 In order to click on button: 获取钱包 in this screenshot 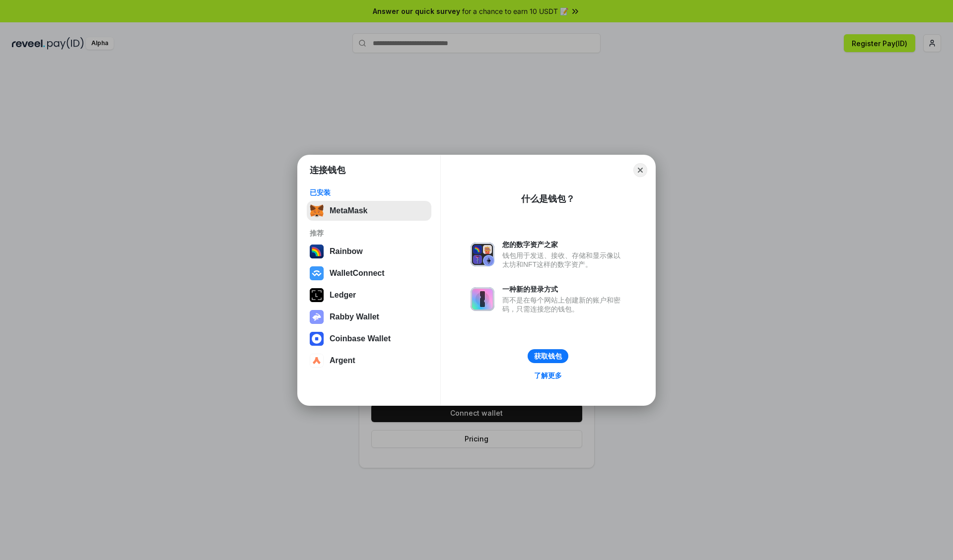, I will do `click(548, 356)`.